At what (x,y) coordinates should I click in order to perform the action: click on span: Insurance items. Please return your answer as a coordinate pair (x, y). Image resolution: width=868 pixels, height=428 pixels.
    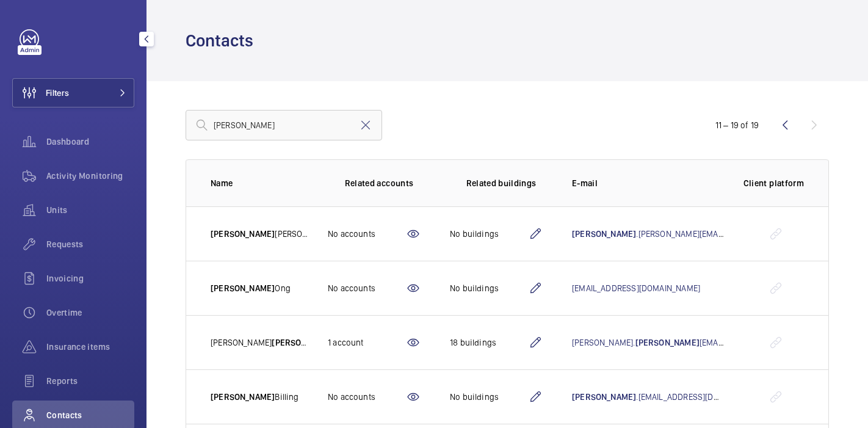
    Looking at the image, I should click on (90, 347).